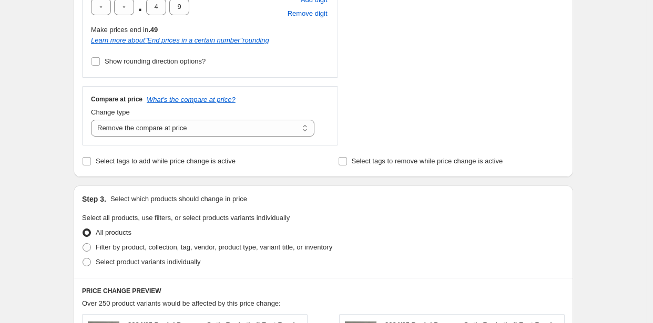 The height and width of the screenshot is (323, 653). I want to click on span: Change type, so click(110, 112).